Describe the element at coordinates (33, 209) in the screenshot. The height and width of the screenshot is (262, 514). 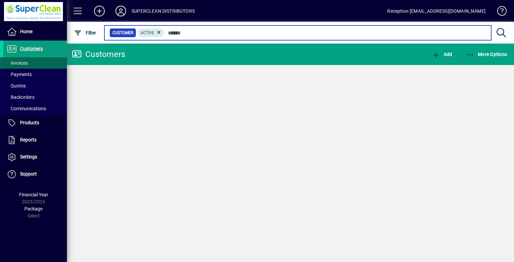
I see `span: Package` at that location.